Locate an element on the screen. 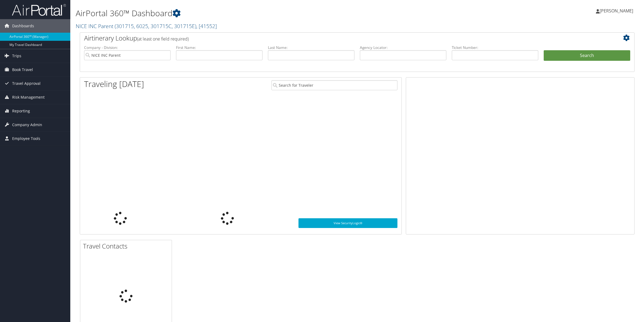 The image size is (644, 322). label: Last Name: is located at coordinates (311, 47).